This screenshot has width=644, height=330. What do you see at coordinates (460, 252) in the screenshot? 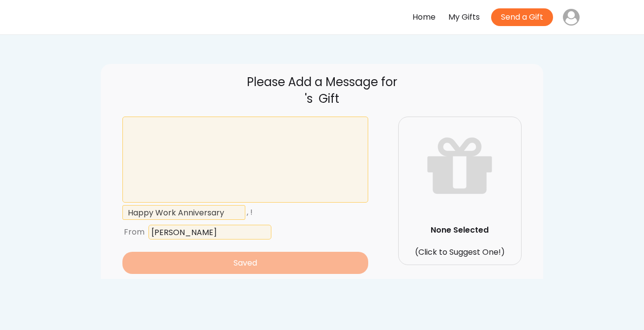
I see `div: (Click to Suggest One!)` at bounding box center [460, 252].